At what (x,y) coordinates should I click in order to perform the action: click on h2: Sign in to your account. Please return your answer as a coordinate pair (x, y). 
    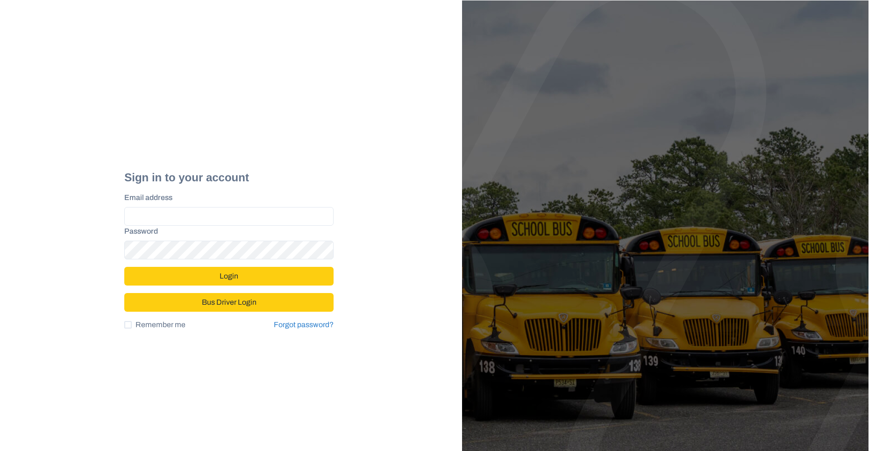
    Looking at the image, I should click on (229, 177).